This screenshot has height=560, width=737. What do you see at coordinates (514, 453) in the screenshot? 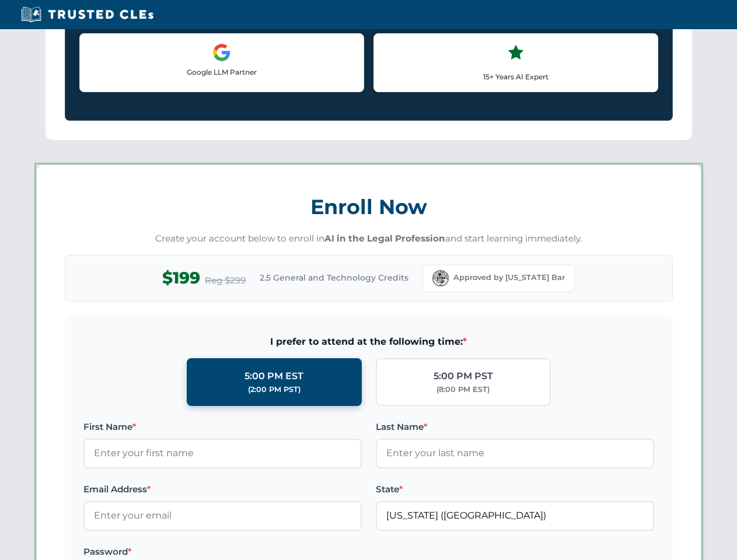
I see `input: Enter your last name` at bounding box center [514, 453].